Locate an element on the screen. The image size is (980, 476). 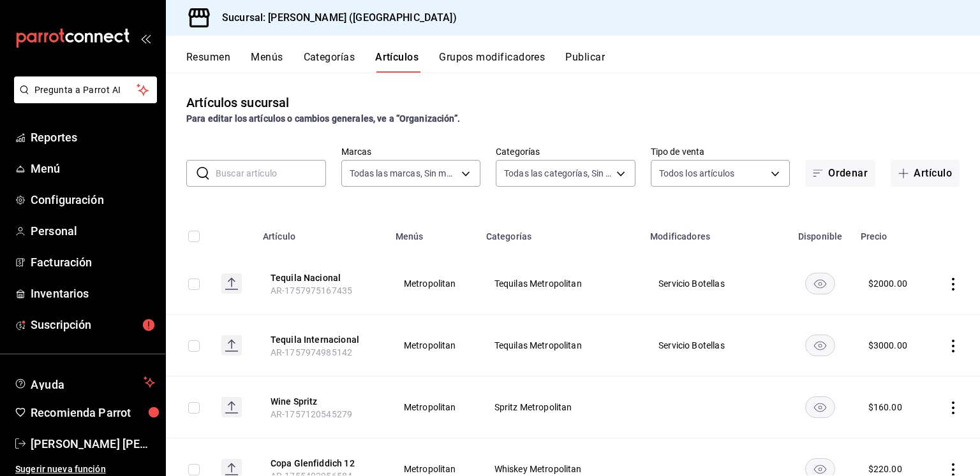
div: $ 2000.00 is located at coordinates (887, 284).